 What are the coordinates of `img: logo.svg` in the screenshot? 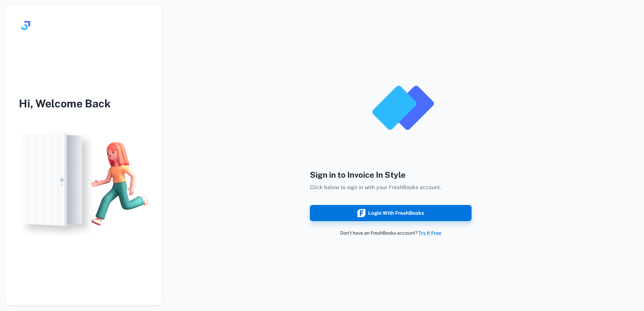 It's located at (26, 26).